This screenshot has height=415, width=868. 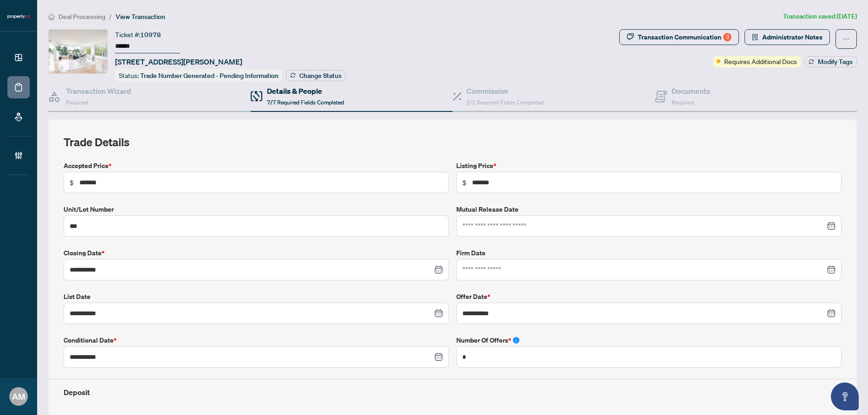 What do you see at coordinates (256, 254) in the screenshot?
I see `label: Closing Date` at bounding box center [256, 254].